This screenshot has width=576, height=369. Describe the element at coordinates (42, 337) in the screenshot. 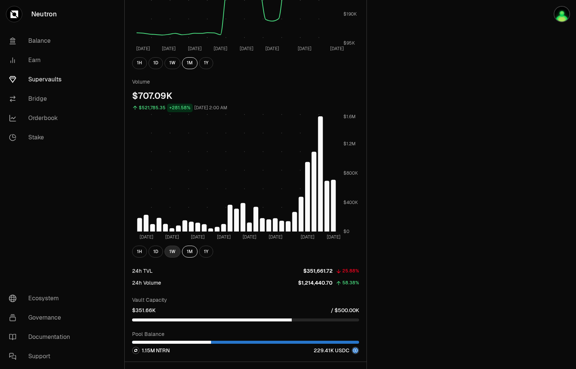

I see `a: Documentation` at that location.